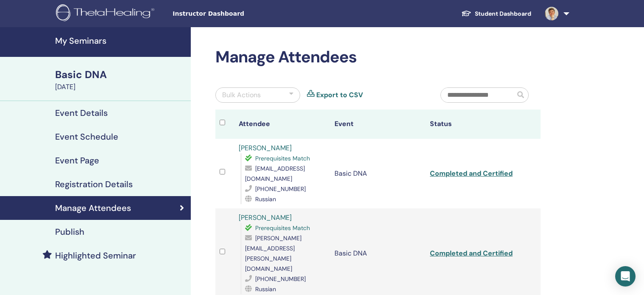  I want to click on img: logo.png, so click(107, 13).